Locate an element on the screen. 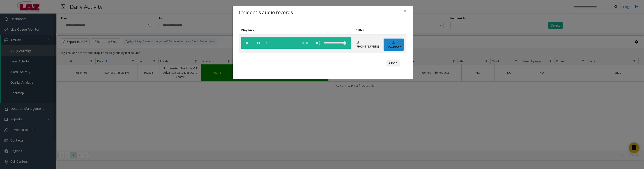  span: playback speed button is located at coordinates (258, 43).